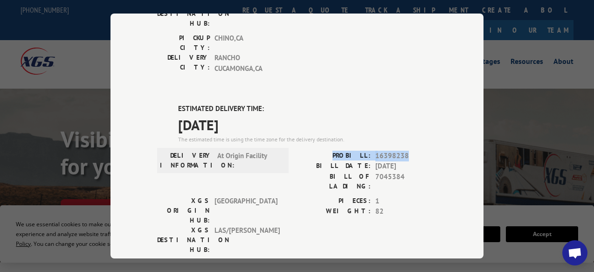 Image resolution: width=594 pixels, height=272 pixels. I want to click on span: At Origin Facility, so click(249, 160).